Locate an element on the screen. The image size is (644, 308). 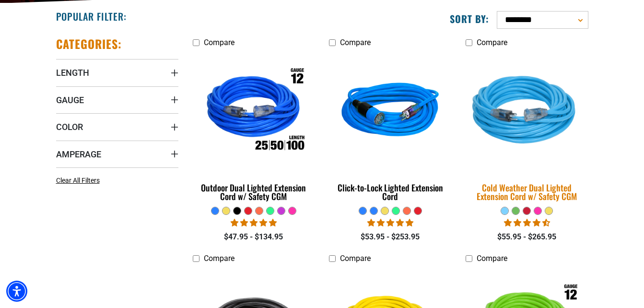
span: Gauge is located at coordinates (70, 100).